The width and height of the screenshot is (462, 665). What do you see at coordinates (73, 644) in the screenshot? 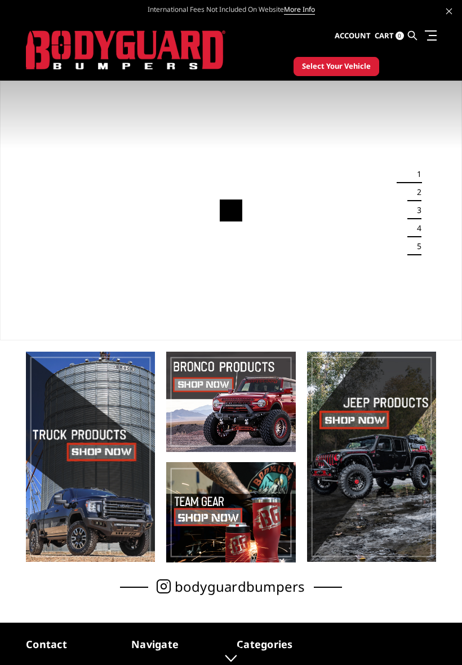
I see `h5: contact` at bounding box center [73, 644].